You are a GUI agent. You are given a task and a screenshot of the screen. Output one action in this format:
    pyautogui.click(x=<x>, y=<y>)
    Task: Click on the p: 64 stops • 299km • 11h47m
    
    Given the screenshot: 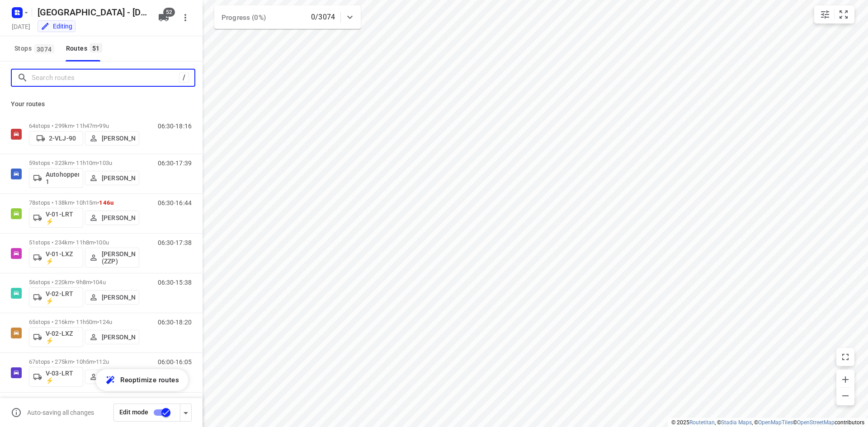 What is the action you would take?
    pyautogui.click(x=84, y=126)
    